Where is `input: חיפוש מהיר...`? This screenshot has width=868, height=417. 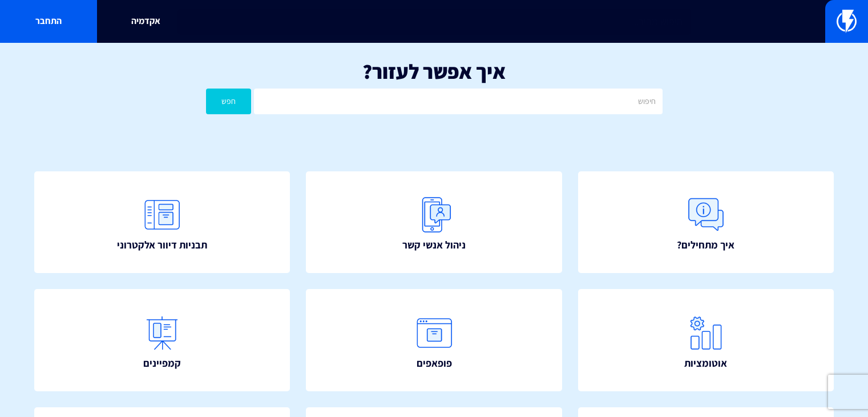 input: חיפוש מהיר... is located at coordinates (435, 22).